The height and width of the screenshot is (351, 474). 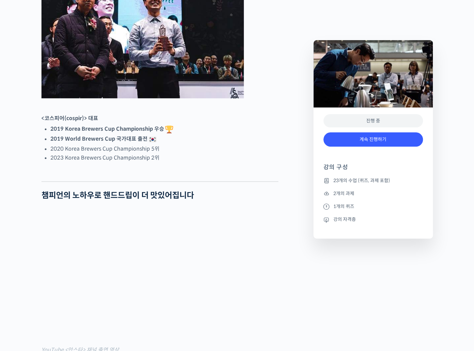 What do you see at coordinates (373, 193) in the screenshot?
I see `li: 2개의 과제` at bounding box center [373, 193].